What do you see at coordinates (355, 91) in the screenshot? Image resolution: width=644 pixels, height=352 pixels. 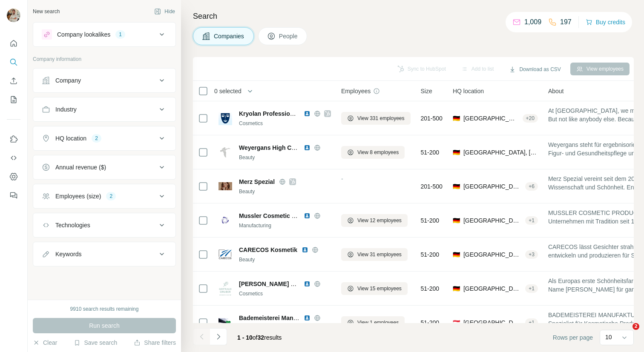 I see `span: Employees` at bounding box center [355, 91].